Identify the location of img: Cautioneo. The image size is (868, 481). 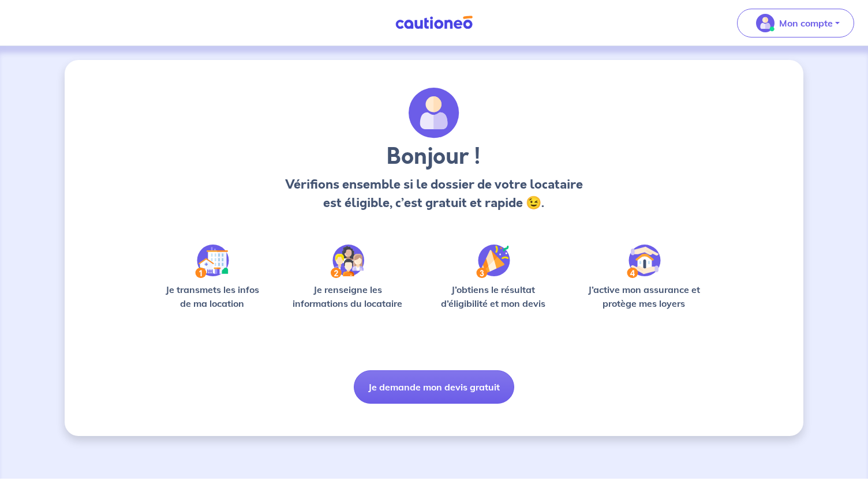
(434, 23).